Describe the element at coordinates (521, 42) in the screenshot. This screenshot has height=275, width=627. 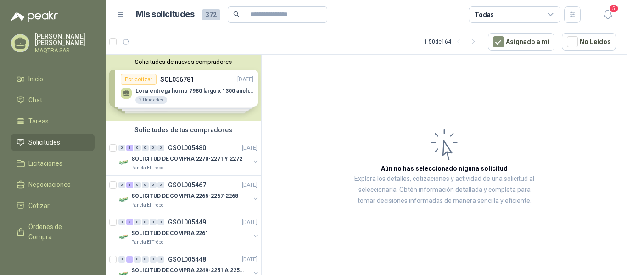
I see `button: Asignado a mi` at that location.